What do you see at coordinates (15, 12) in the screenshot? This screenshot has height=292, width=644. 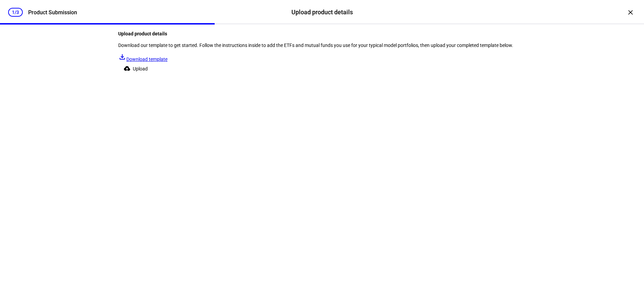 I see `div: 1/3` at bounding box center [15, 12].